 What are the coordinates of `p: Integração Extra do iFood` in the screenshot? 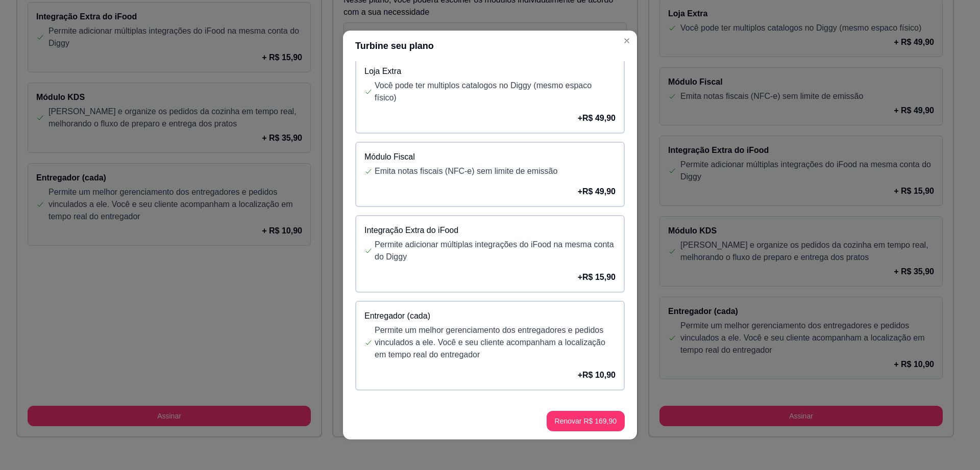 It's located at (490, 231).